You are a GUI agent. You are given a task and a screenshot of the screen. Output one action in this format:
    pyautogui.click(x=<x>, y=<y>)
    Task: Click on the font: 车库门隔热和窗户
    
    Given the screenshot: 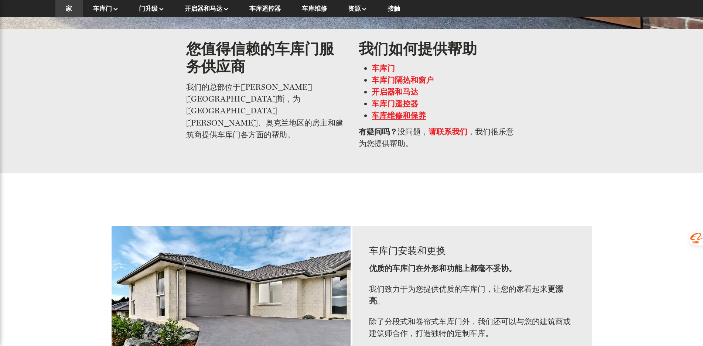 What is the action you would take?
    pyautogui.click(x=403, y=80)
    